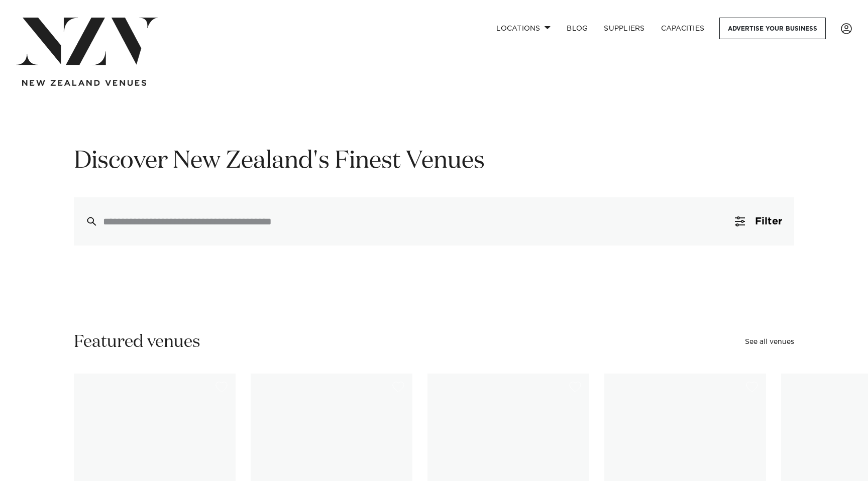 This screenshot has width=868, height=481. Describe the element at coordinates (770, 342) in the screenshot. I see `a: See all venues` at that location.